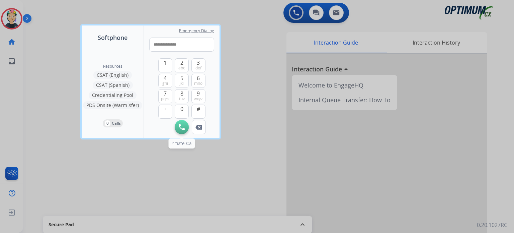 Image resolution: width=514 pixels, height=233 pixels. I want to click on button: 0, so click(182, 112).